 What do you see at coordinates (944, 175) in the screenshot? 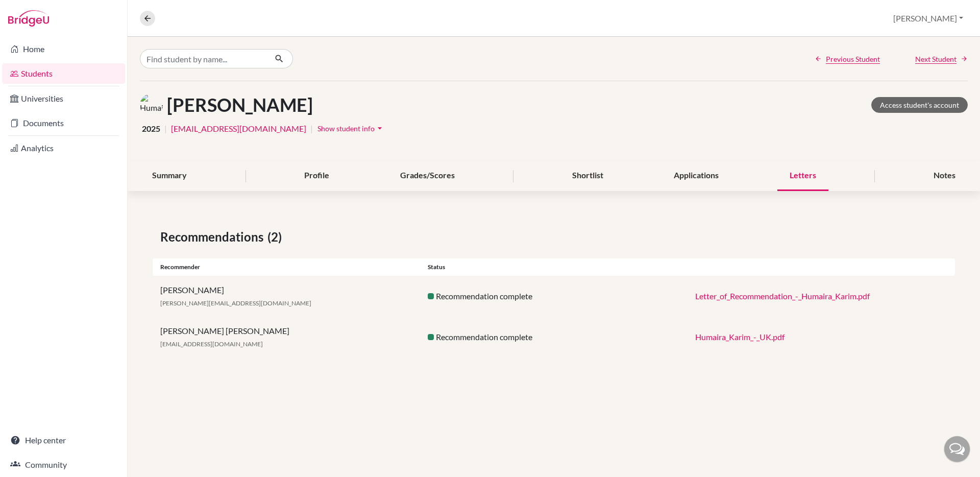
I see `div: Notes` at bounding box center [944, 175].